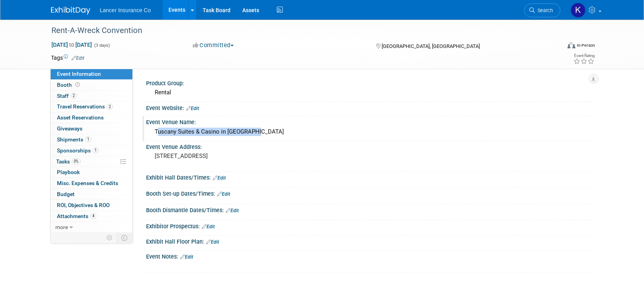 This screenshot has height=288, width=644. I want to click on div: Event Notes:, so click(369, 256).